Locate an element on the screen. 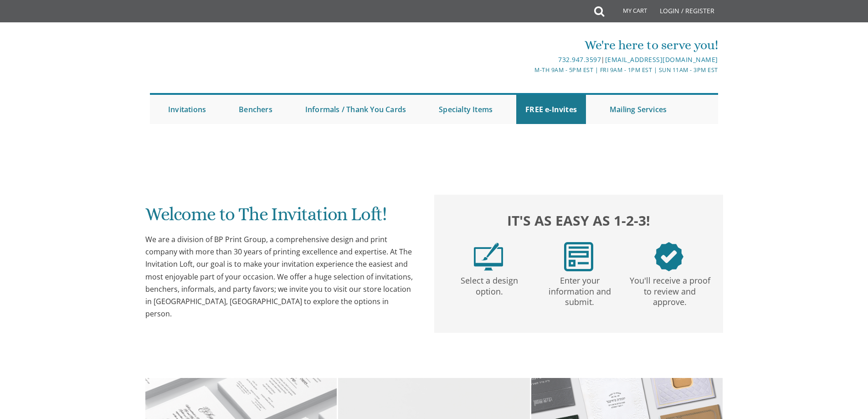 The height and width of the screenshot is (419, 868). a: Informals / Thank You Cards is located at coordinates (355, 109).